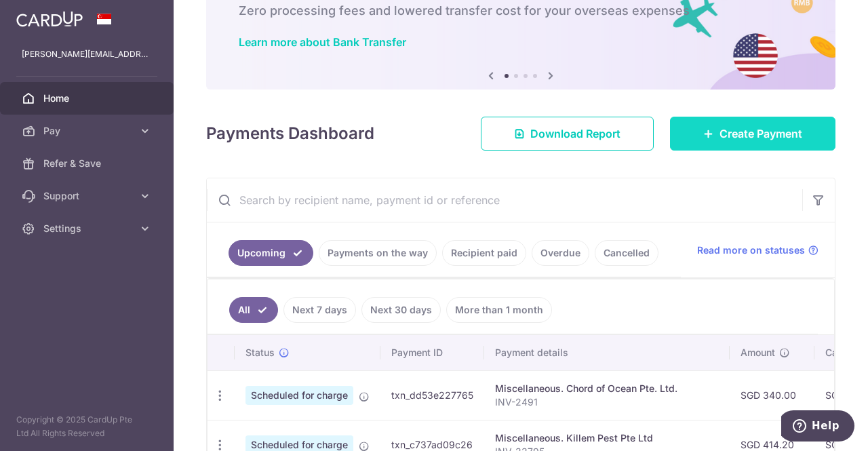  What do you see at coordinates (607, 402) in the screenshot?
I see `p: INV-2491` at bounding box center [607, 402].